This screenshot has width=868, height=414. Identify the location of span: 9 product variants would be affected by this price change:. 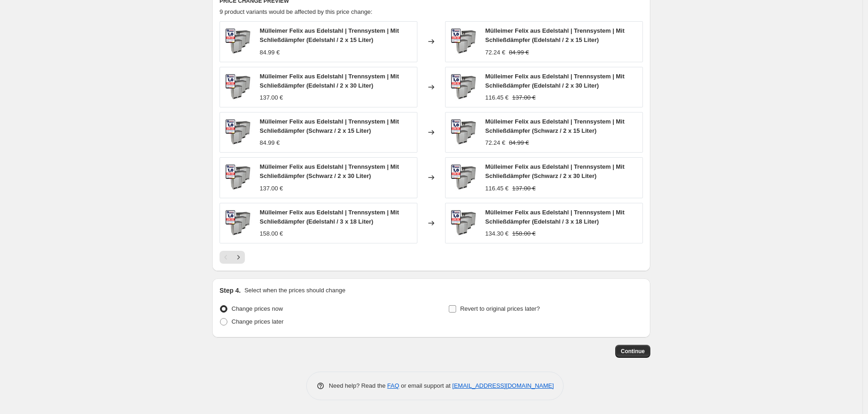
(296, 11).